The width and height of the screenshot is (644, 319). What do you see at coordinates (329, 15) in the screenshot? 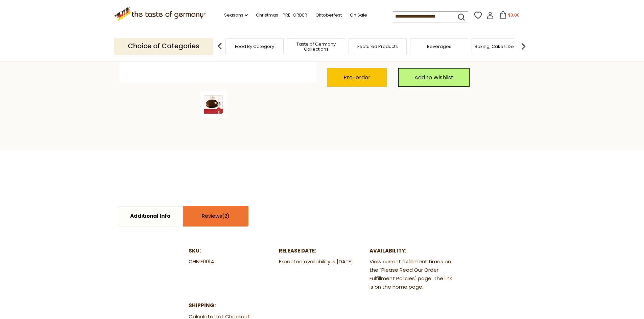
I see `a: Oktoberfest` at bounding box center [329, 15].